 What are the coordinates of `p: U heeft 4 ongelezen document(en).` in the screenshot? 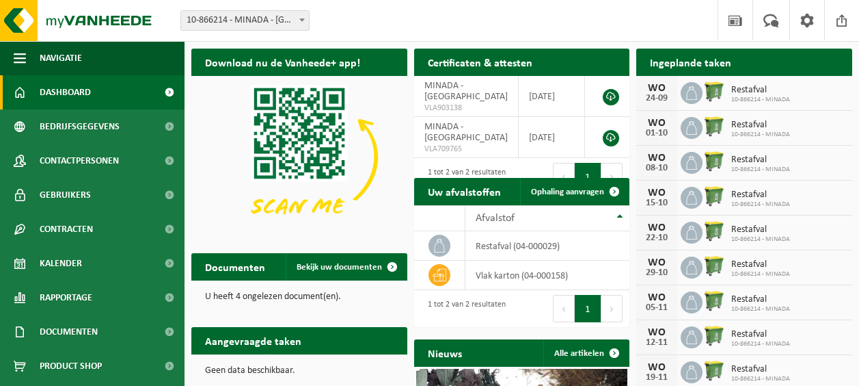 It's located at (299, 297).